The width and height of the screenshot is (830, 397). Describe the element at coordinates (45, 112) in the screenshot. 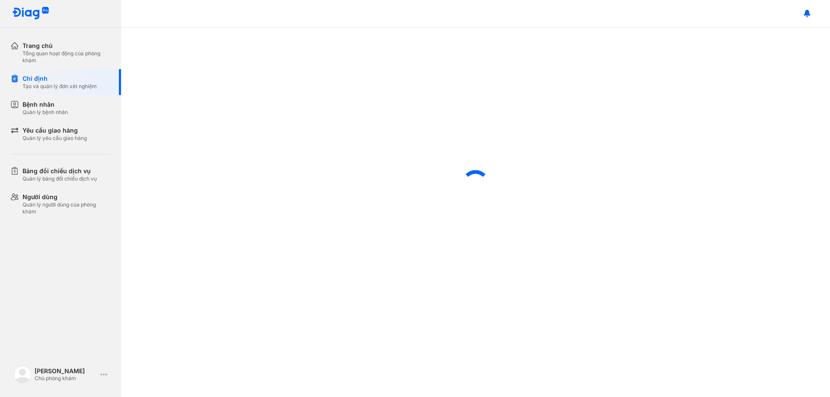

I see `div: Quản lý bệnh nhân` at that location.